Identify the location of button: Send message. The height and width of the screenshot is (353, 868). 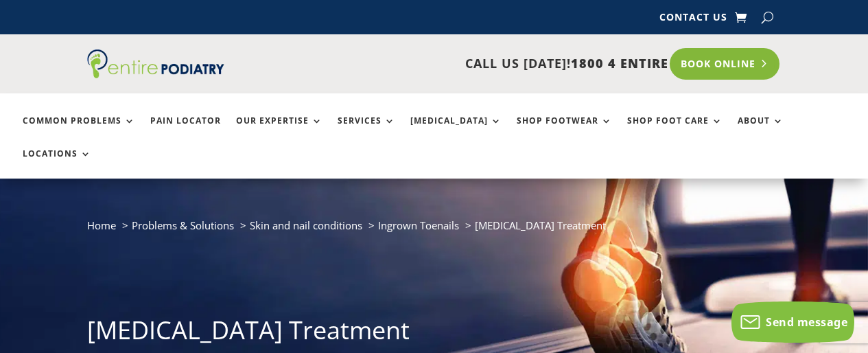
(792, 322).